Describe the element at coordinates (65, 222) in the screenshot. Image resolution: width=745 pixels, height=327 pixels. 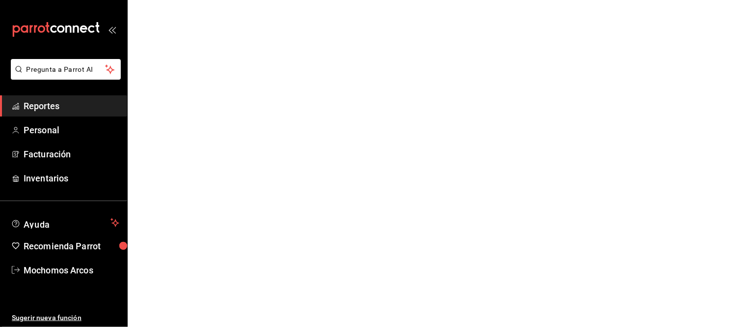
I see `span: Ayuda` at that location.